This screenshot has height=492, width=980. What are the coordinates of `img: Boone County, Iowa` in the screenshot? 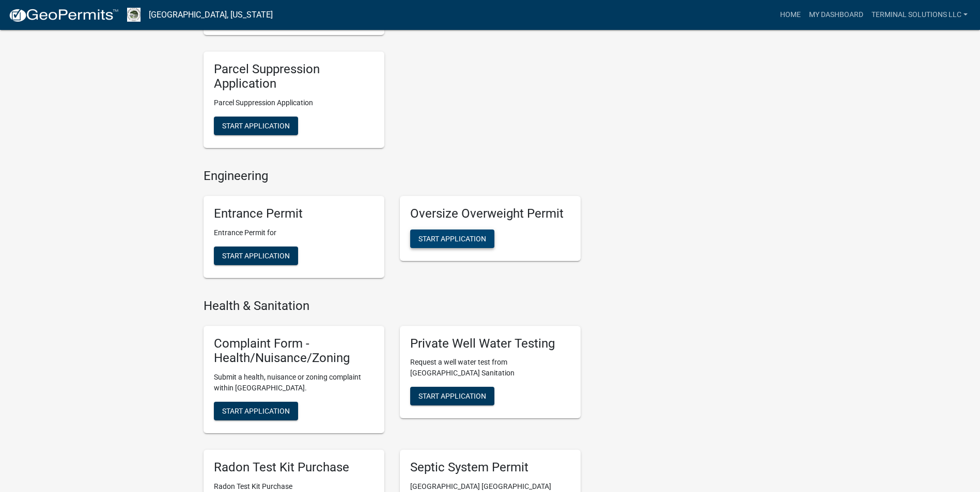 It's located at (134, 15).